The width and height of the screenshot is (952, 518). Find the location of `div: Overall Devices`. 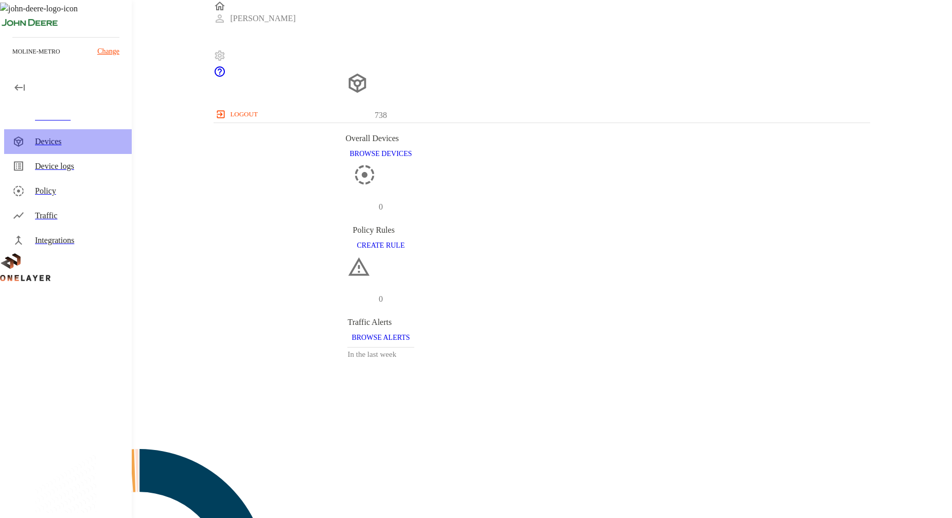

div: Overall Devices is located at coordinates (381, 138).